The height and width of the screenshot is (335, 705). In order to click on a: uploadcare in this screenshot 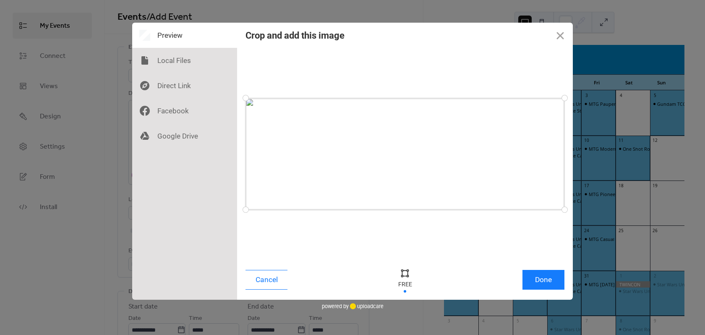, I will do `click(366, 306)`.